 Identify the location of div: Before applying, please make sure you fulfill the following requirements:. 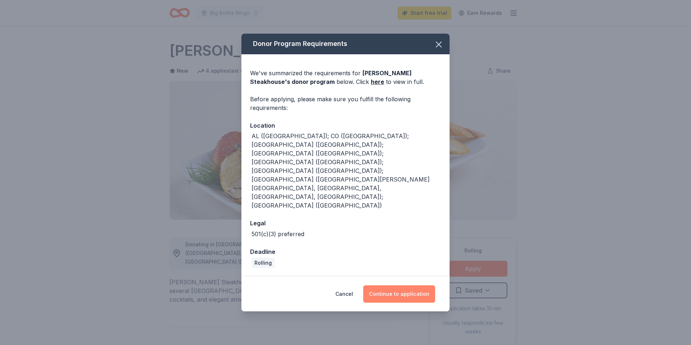
(345, 103).